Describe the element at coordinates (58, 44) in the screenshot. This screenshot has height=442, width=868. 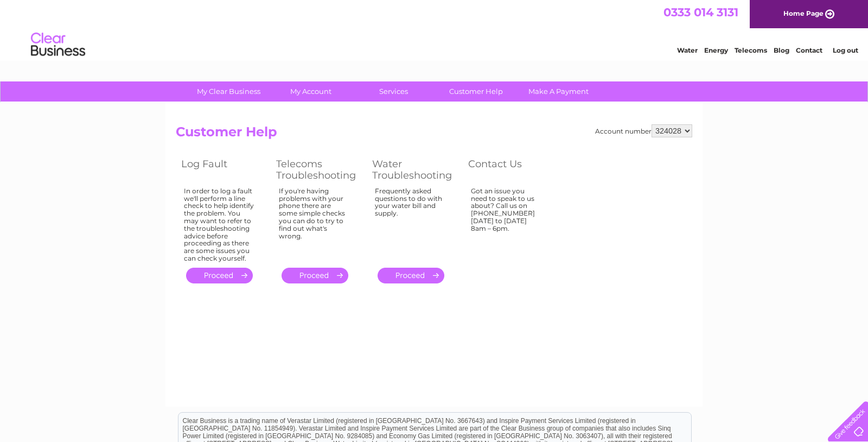
I see `img: logo.png` at that location.